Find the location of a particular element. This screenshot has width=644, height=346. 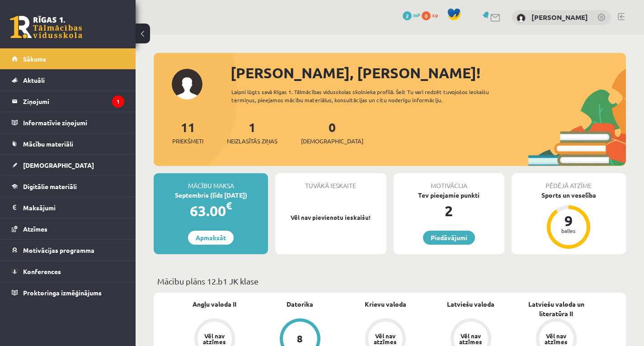

div: Motivācija is located at coordinates (449, 182).